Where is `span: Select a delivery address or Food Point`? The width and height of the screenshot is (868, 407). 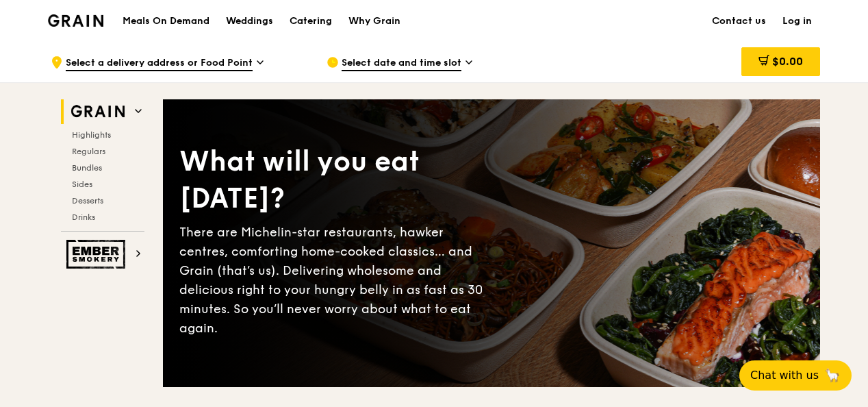 span: Select a delivery address or Food Point is located at coordinates (159, 64).